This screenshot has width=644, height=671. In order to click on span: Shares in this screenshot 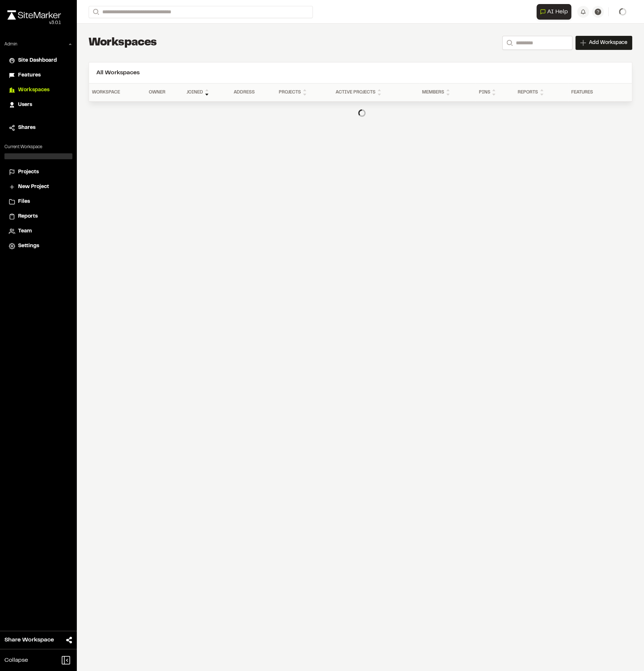, I will do `click(27, 128)`.